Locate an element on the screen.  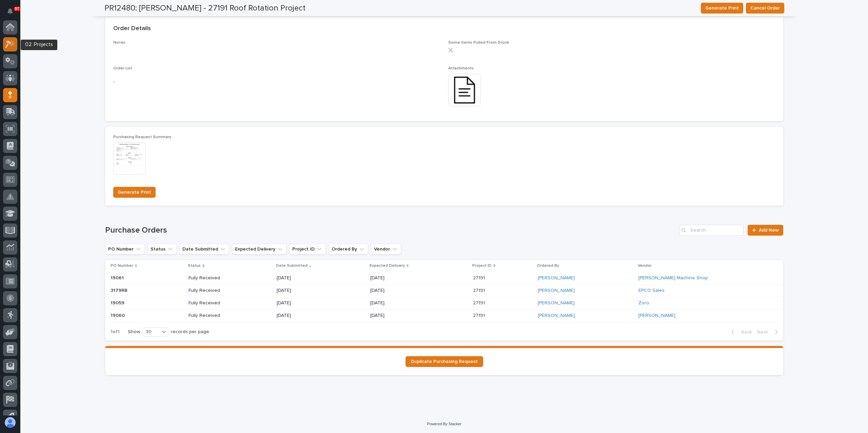
h1: Purchase Orders is located at coordinates (390, 230).